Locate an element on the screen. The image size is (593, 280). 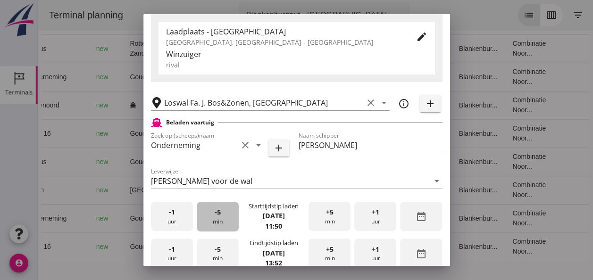
div: Terminal planning is located at coordinates (48, 15).